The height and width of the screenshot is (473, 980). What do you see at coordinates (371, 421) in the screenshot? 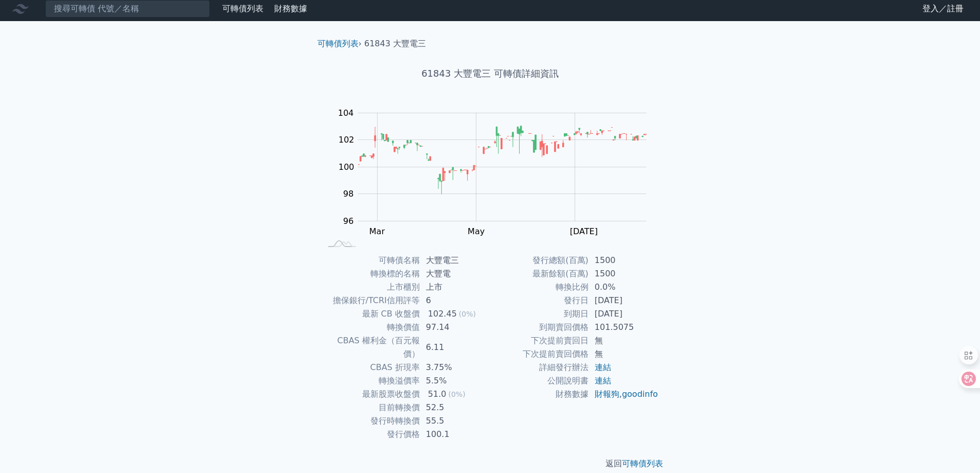
I see `td: 發行時轉換價` at bounding box center [371, 421].